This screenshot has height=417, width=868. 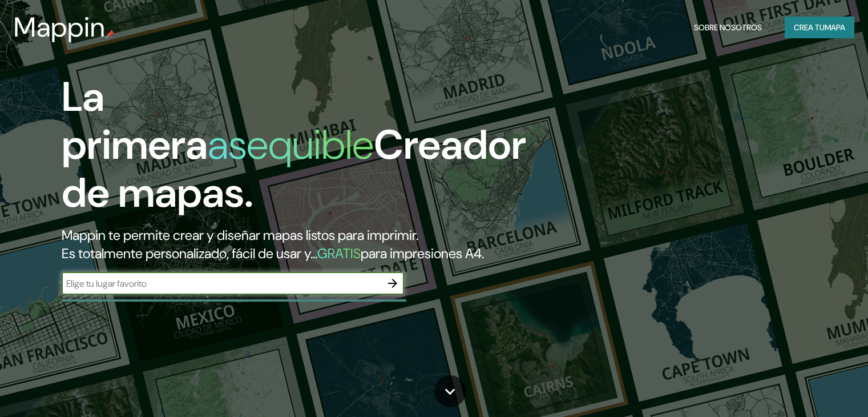 What do you see at coordinates (190, 253) in the screenshot?
I see `font: Es totalmente personalizado, fácil de usar y...` at bounding box center [190, 253].